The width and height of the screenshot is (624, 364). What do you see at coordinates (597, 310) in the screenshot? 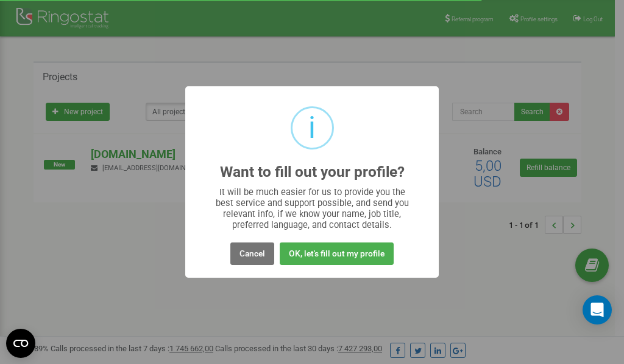
I see `div: Open Intercom Messenger` at bounding box center [597, 310].